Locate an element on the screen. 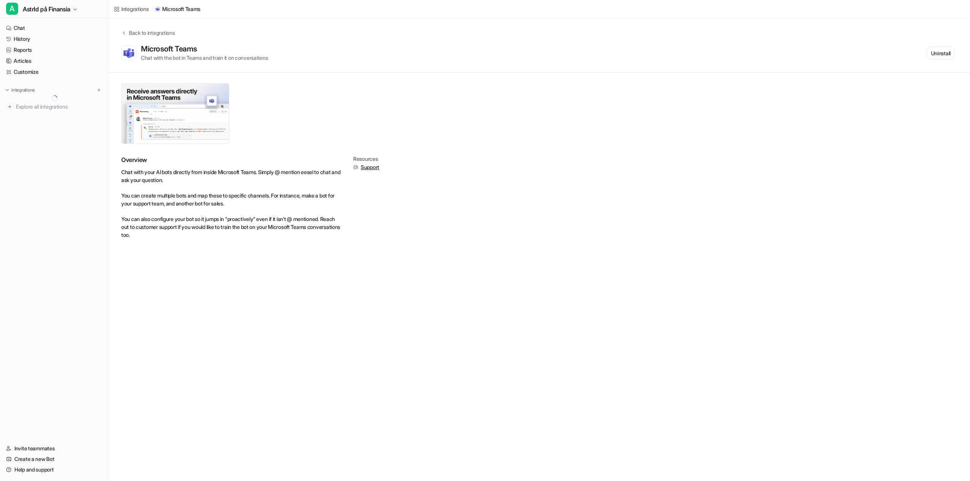 This screenshot has width=970, height=481. a: Invite teammates is located at coordinates (54, 449).